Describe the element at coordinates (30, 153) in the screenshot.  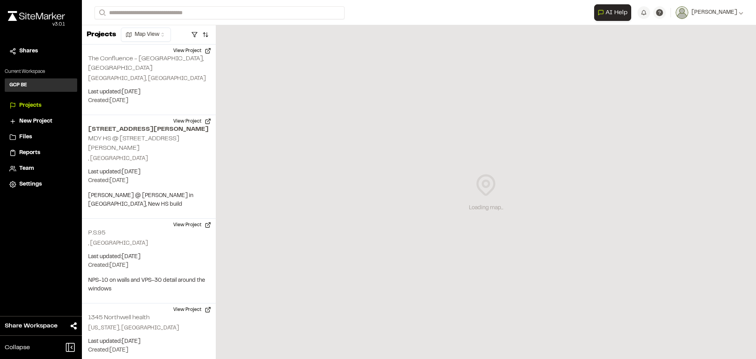
I see `span: Reports` at that location.